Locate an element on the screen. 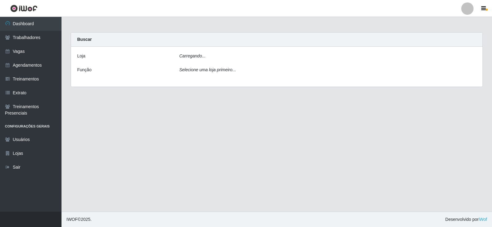 Image resolution: width=492 pixels, height=227 pixels. span: © 2025 . is located at coordinates (79, 219).